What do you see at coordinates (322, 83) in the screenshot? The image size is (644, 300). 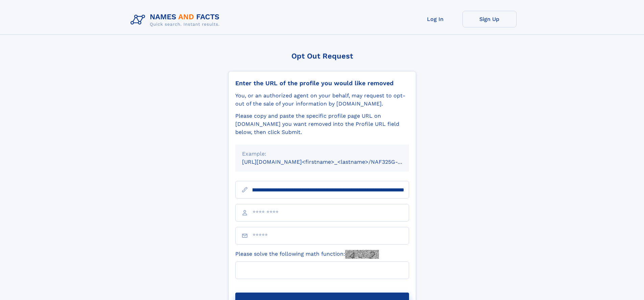 I see `div: Enter the URL of the profile you would like removed` at bounding box center [322, 83].